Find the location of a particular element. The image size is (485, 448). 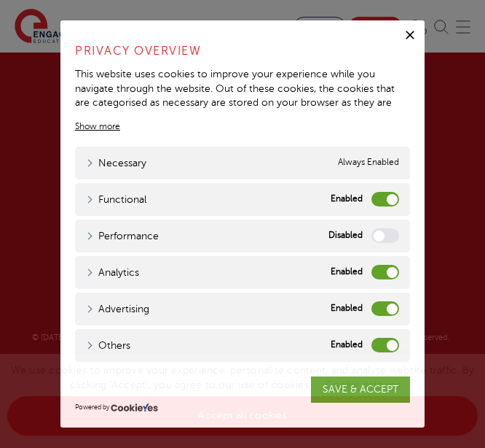

span: Always Enabled is located at coordinates (368, 162).